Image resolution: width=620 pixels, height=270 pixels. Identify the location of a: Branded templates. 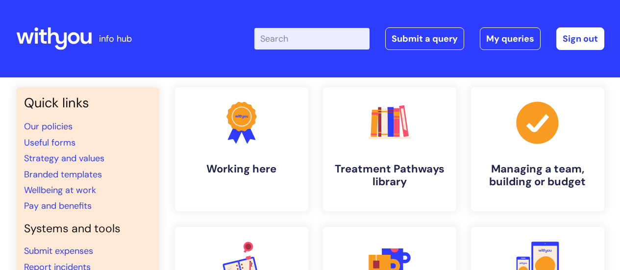
(63, 174).